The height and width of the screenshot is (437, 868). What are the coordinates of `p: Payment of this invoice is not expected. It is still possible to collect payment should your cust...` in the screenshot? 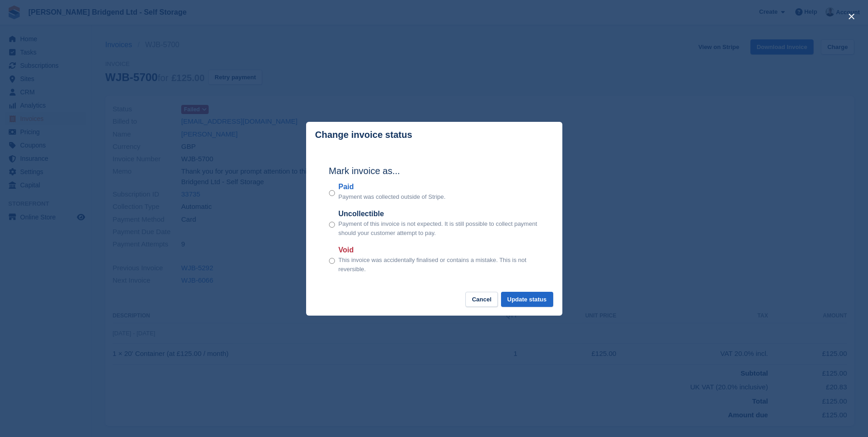 It's located at (439, 228).